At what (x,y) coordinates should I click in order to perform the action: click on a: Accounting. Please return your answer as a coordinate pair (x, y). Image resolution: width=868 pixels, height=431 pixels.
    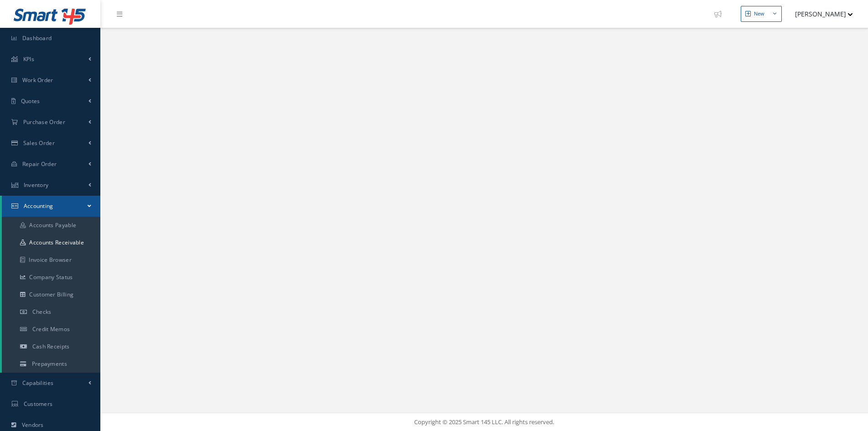
    Looking at the image, I should click on (51, 206).